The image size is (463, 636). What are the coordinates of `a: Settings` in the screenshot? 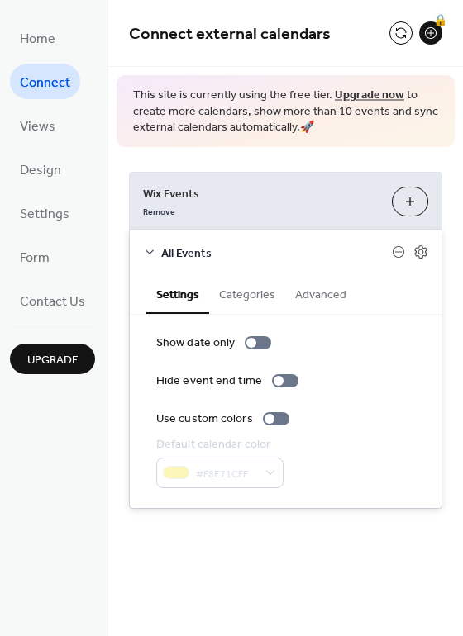 It's located at (45, 212).